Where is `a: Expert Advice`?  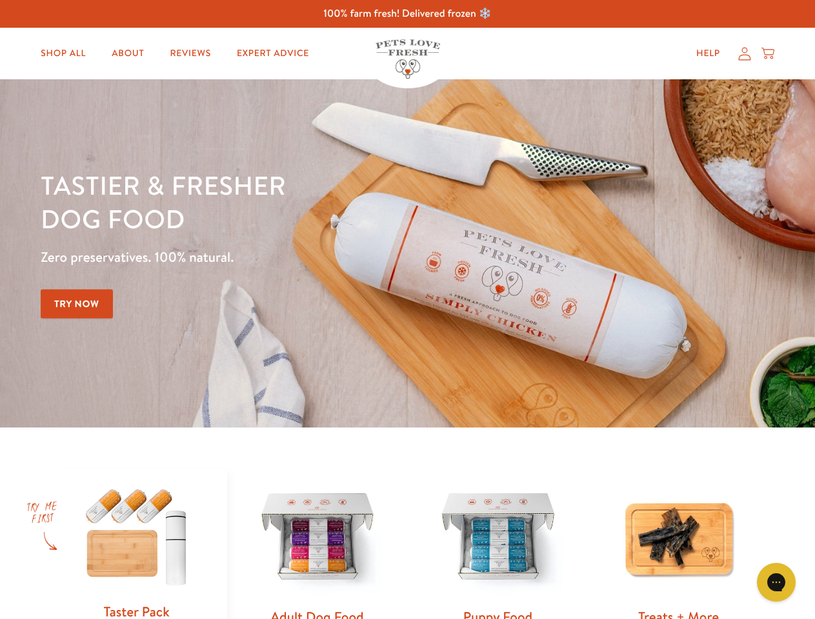
a: Expert Advice is located at coordinates (273, 54).